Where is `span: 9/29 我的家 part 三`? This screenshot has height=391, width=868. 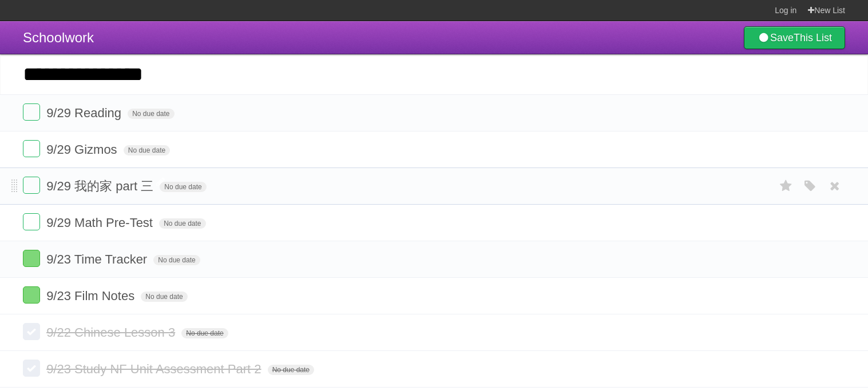 span: 9/29 我的家 part 三 is located at coordinates (101, 186).